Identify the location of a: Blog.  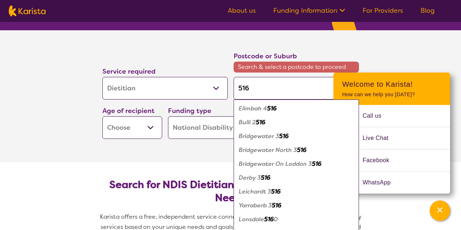
(427, 11).